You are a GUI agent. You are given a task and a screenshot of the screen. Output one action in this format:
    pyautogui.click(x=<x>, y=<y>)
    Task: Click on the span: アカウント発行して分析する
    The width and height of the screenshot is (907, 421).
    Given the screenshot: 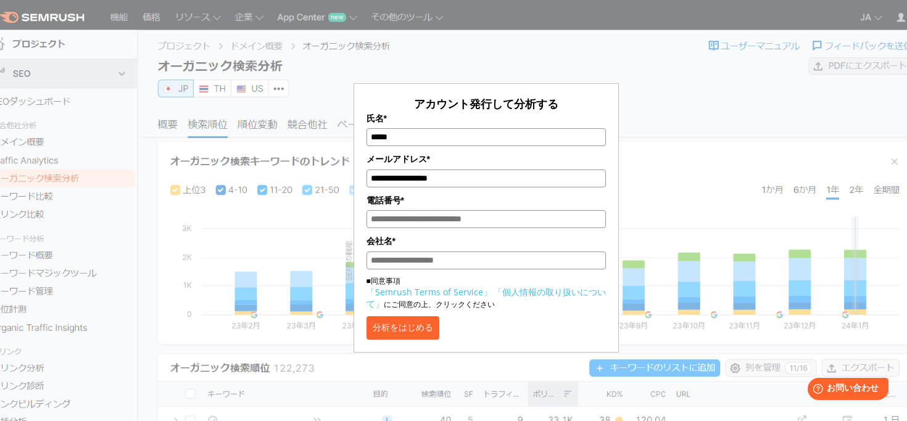 What is the action you would take?
    pyautogui.click(x=486, y=104)
    